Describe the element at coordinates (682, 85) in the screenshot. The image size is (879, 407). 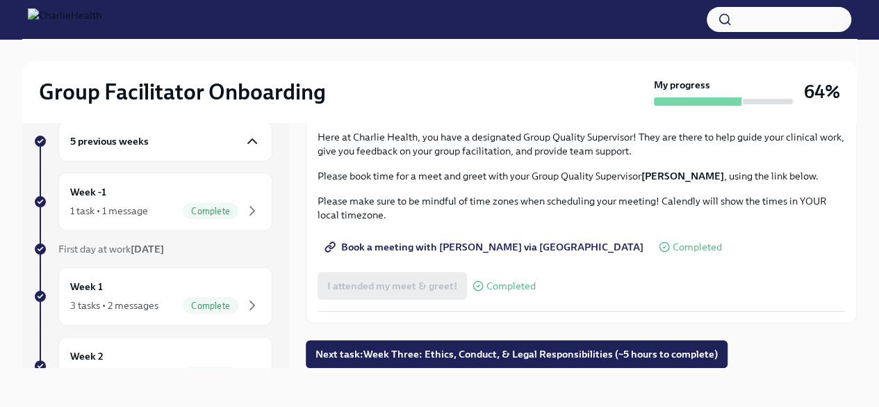
I see `strong: My progress` at that location.